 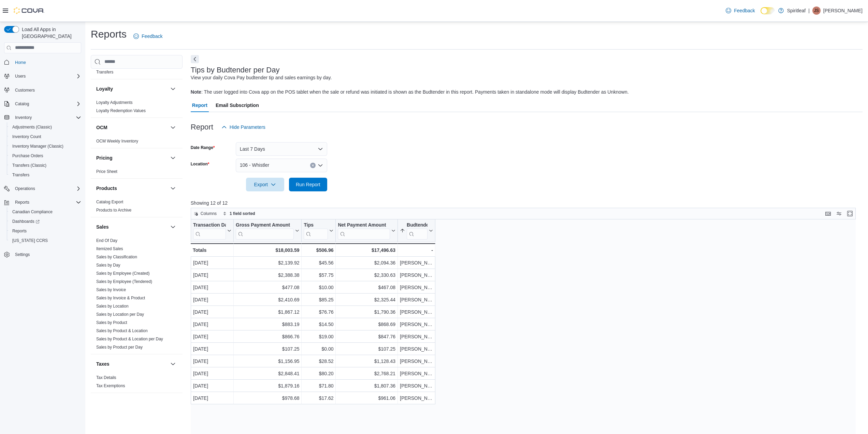 I want to click on span: Users, so click(x=46, y=77).